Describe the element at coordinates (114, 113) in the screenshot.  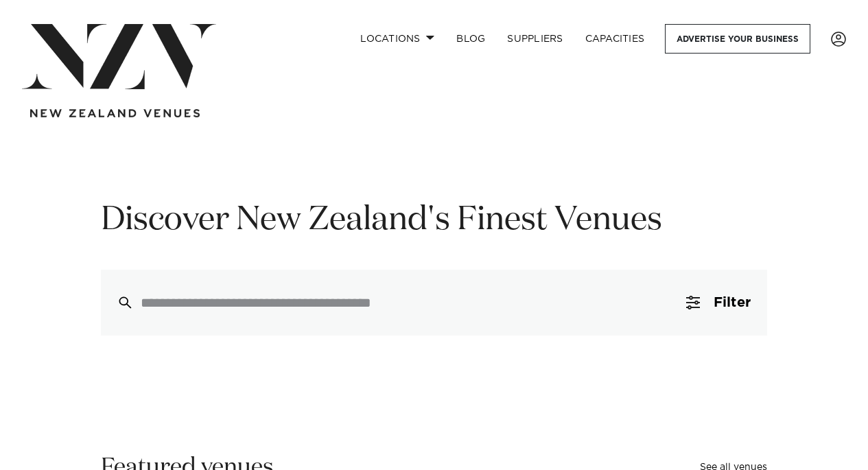
I see `img: new-zealand-venues-text.png` at that location.